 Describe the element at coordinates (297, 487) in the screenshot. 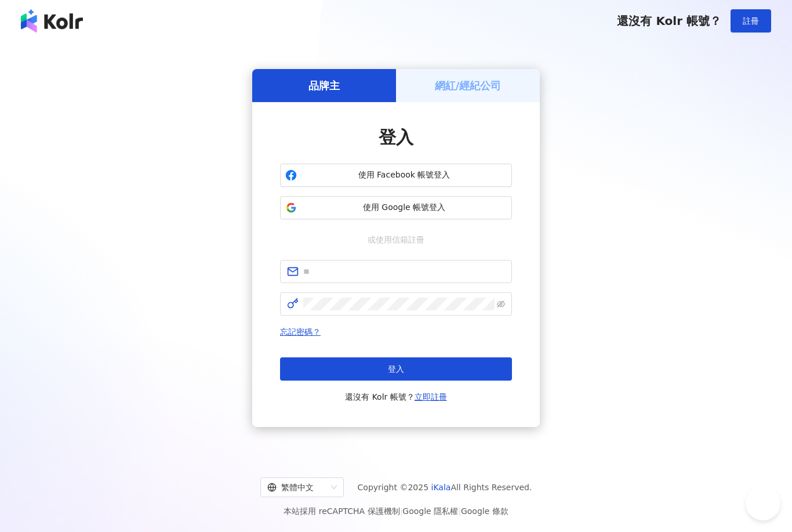

I see `div: 繁體中文` at that location.